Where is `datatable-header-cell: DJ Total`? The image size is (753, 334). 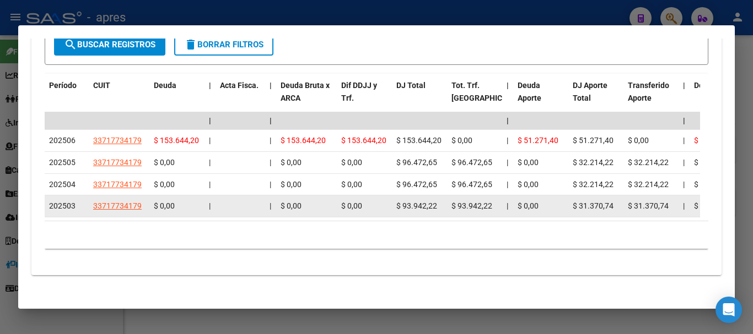
datatable-header-cell: DJ Total is located at coordinates (419, 98).